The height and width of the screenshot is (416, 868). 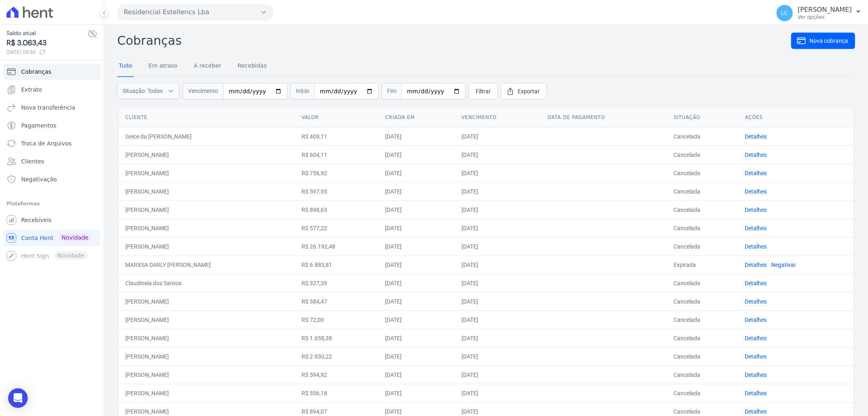 I want to click on td: R$ 577,22, so click(x=337, y=228).